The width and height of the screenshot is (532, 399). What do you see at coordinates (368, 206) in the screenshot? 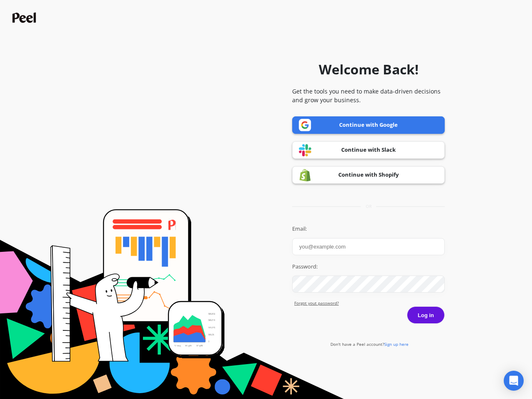
I see `div: or` at bounding box center [368, 206].